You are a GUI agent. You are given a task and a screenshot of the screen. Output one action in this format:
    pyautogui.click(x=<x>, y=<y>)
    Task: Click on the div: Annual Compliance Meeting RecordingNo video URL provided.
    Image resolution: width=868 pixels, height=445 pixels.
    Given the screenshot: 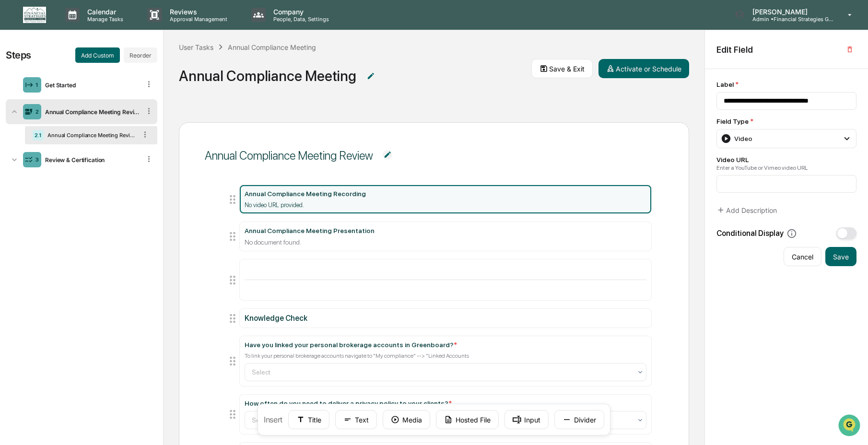 What is the action you would take?
    pyautogui.click(x=445, y=199)
    